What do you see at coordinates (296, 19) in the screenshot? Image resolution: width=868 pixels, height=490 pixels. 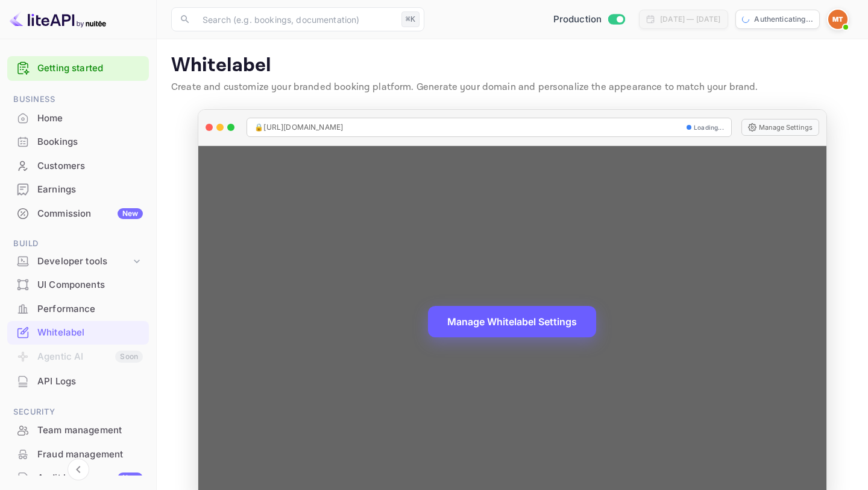 I see `input: Search (e.g. bookings, documentation)` at bounding box center [296, 19].